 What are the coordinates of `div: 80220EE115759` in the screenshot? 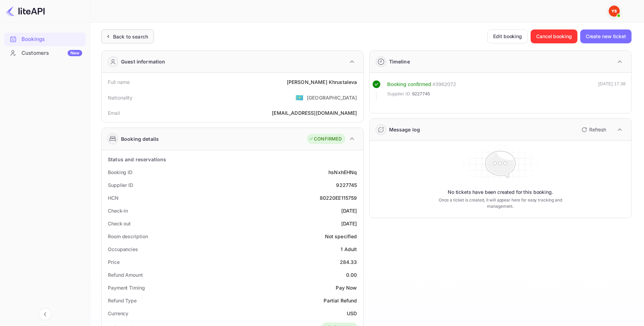 It's located at (339, 198).